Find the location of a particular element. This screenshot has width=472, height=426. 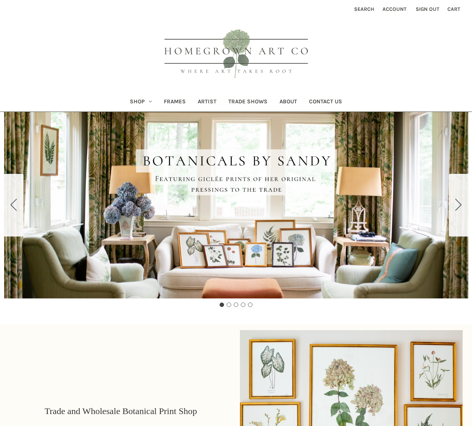

a: Artist is located at coordinates (207, 102).